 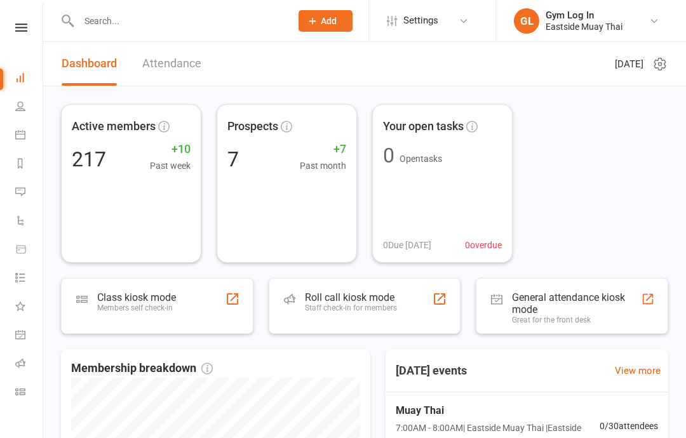 I want to click on div: GL, so click(x=526, y=21).